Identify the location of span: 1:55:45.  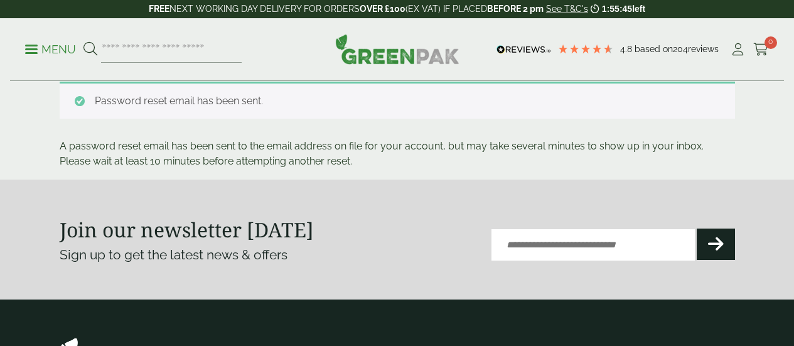
(617, 9).